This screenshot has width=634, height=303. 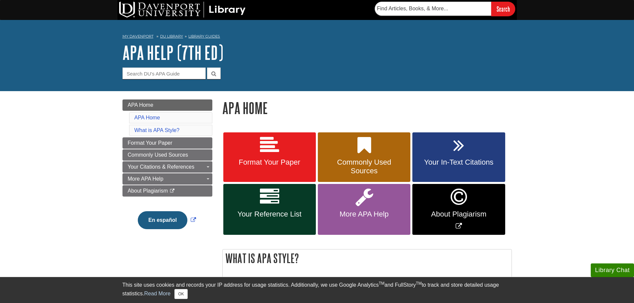 I want to click on h1: APA Home, so click(x=367, y=108).